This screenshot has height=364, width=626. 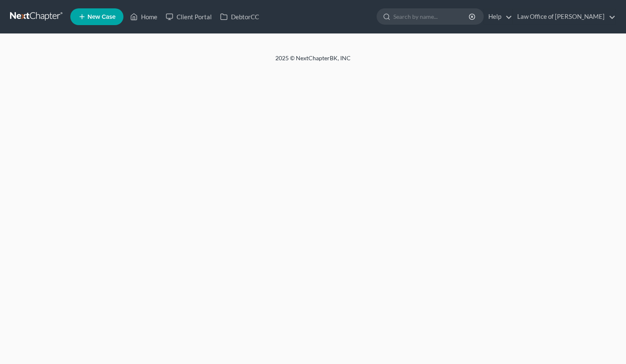 I want to click on div: 2025 © NextChapterBK, INC, so click(x=313, y=62).